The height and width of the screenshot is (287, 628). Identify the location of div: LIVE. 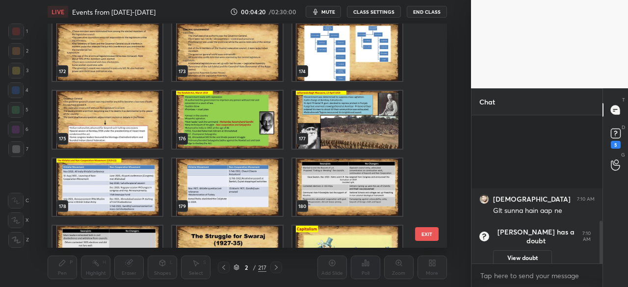
(58, 12).